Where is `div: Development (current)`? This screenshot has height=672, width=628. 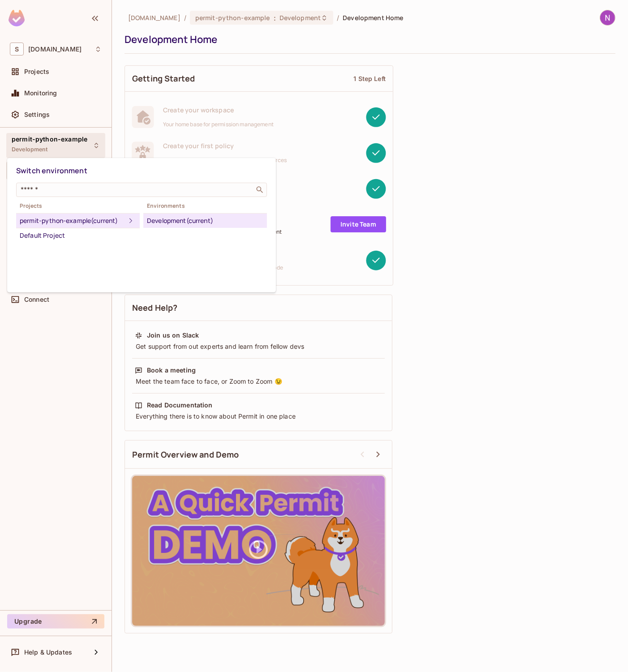
div: Development (current) is located at coordinates (205, 221).